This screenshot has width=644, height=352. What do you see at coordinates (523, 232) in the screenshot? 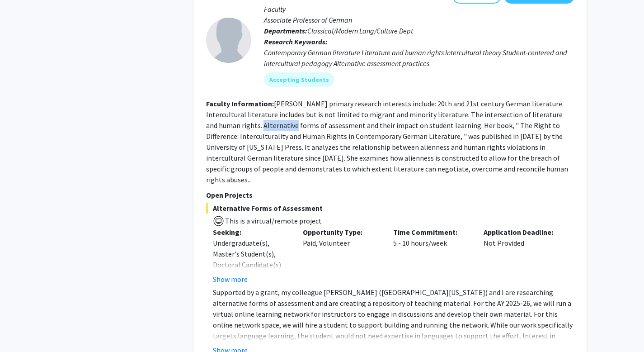
I see `p: Application Deadline:` at bounding box center [523, 232].